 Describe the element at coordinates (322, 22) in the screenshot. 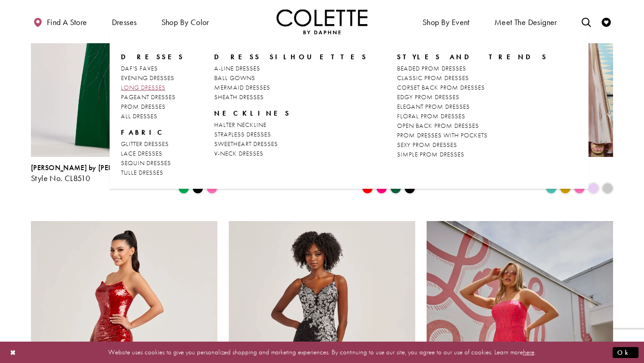

I see `a: Visit Home Page` at that location.